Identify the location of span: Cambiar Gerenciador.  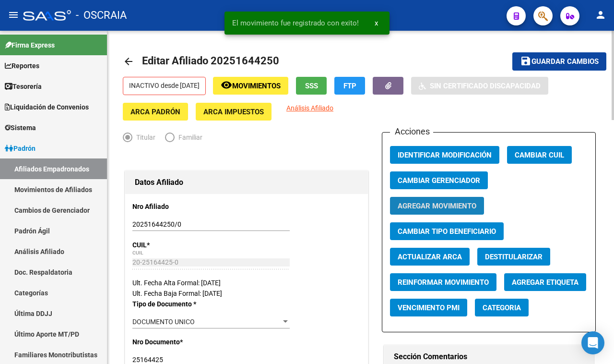
(439, 180).